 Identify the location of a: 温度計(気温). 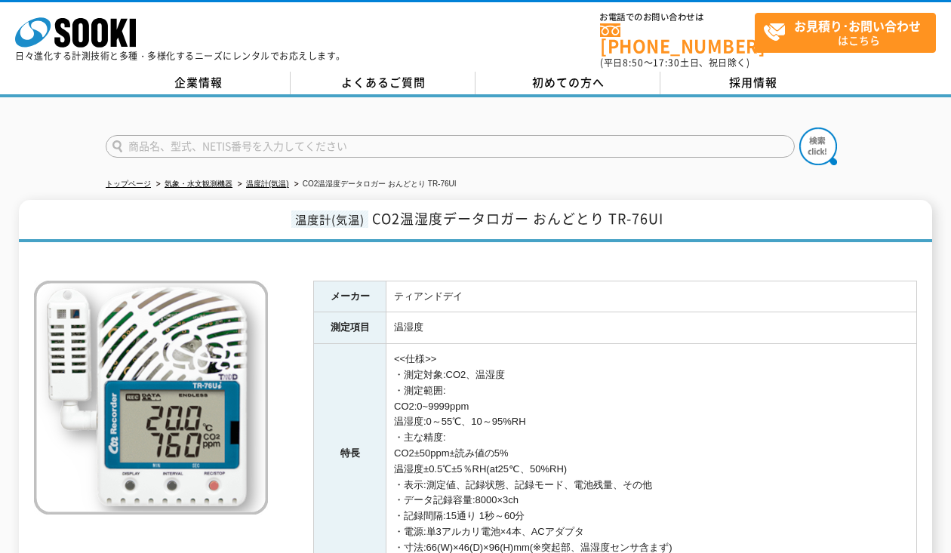
(267, 183).